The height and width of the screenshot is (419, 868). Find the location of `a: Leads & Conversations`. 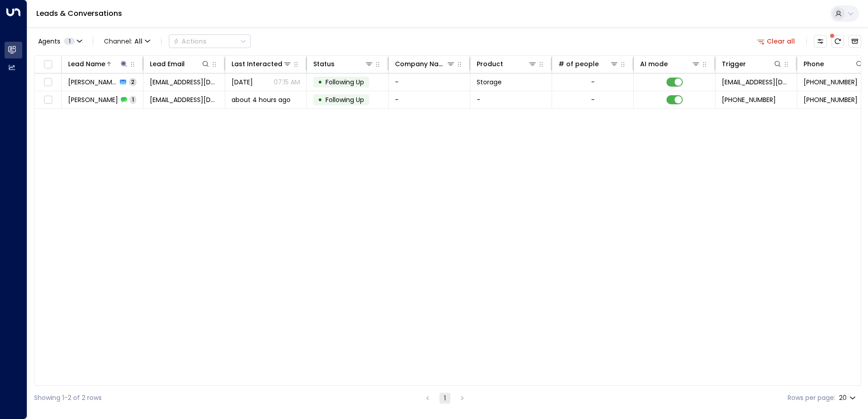

a: Leads & Conversations is located at coordinates (79, 13).